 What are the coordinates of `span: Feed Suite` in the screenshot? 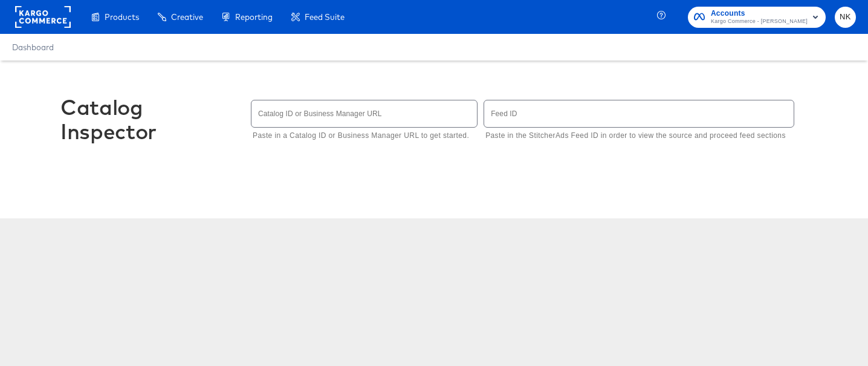 It's located at (325, 17).